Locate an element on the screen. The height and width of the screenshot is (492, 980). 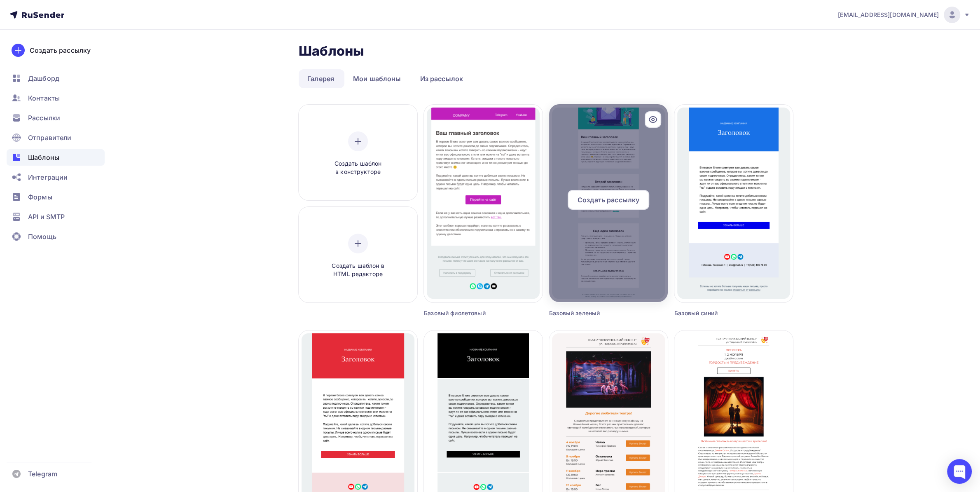
div: Базовый синий is located at coordinates (719, 313).